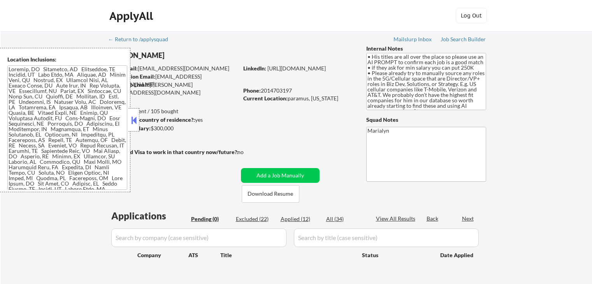  What do you see at coordinates (204, 255) in the screenshot?
I see `div: ATS` at bounding box center [204, 255].